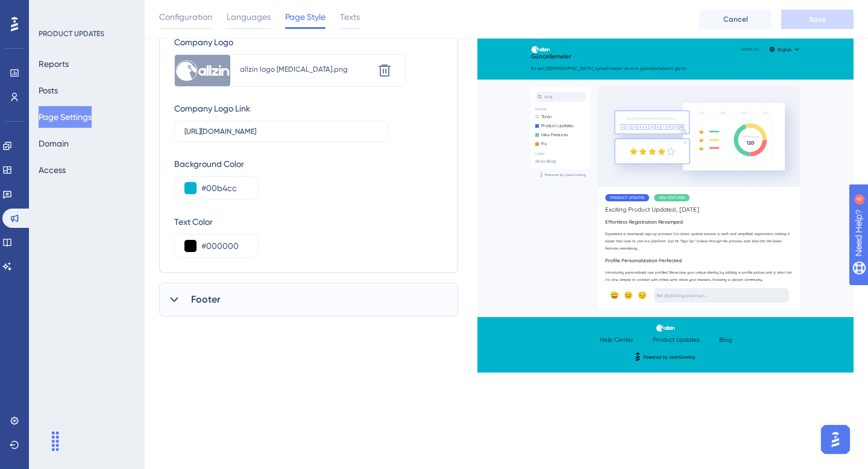  Describe the element at coordinates (217, 164) in the screenshot. I see `div: Background Color` at that location.